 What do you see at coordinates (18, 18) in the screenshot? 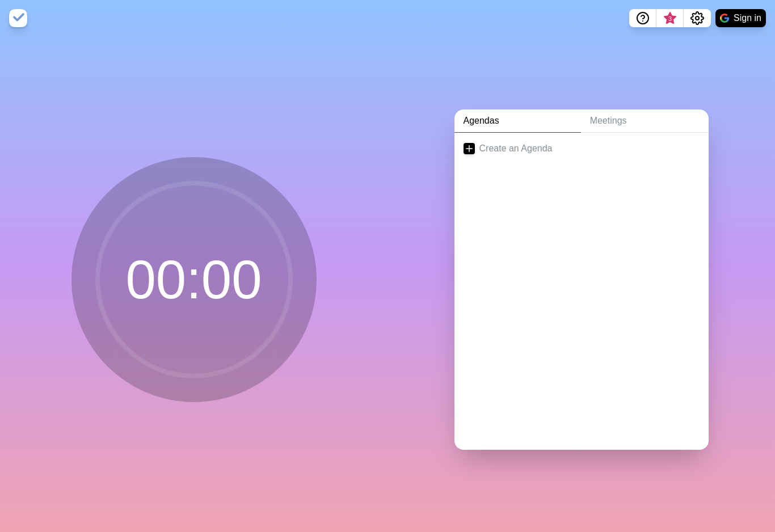
I see `img: timeblocks logo` at bounding box center [18, 18].